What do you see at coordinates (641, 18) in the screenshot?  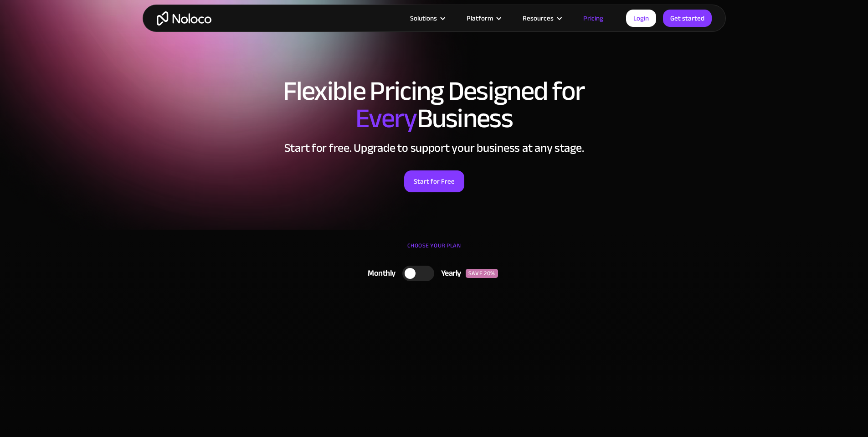 I see `a: Login` at bounding box center [641, 18].